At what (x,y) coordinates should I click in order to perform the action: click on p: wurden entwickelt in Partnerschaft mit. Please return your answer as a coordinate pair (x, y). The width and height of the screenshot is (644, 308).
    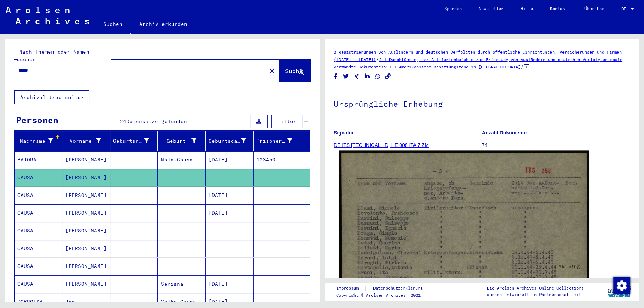
    Looking at the image, I should click on (535, 294).